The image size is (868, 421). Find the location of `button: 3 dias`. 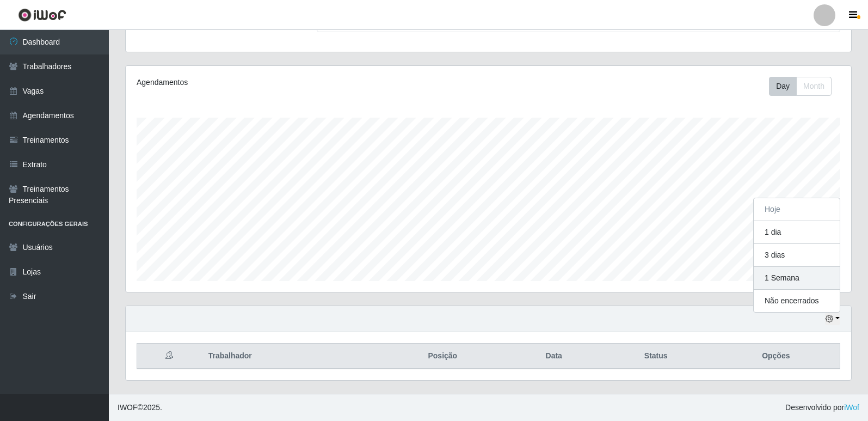

button: 3 dias is located at coordinates (797, 256).